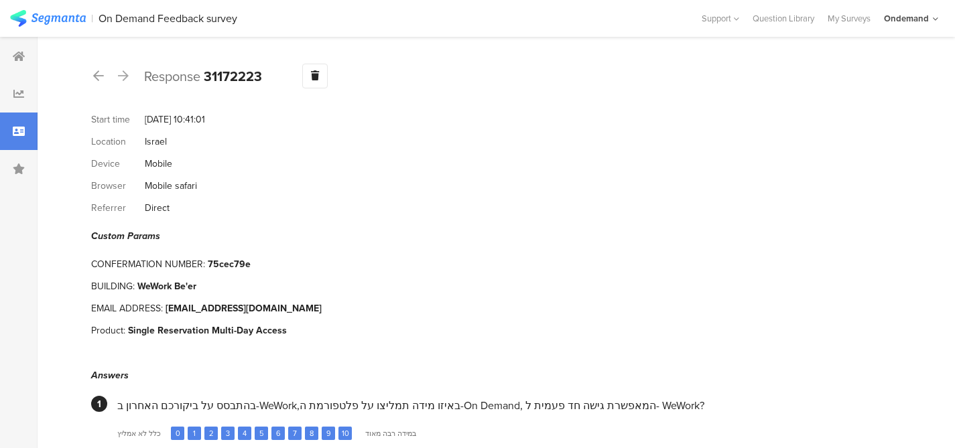  What do you see at coordinates (849, 18) in the screenshot?
I see `div: My Surveys` at bounding box center [849, 18].